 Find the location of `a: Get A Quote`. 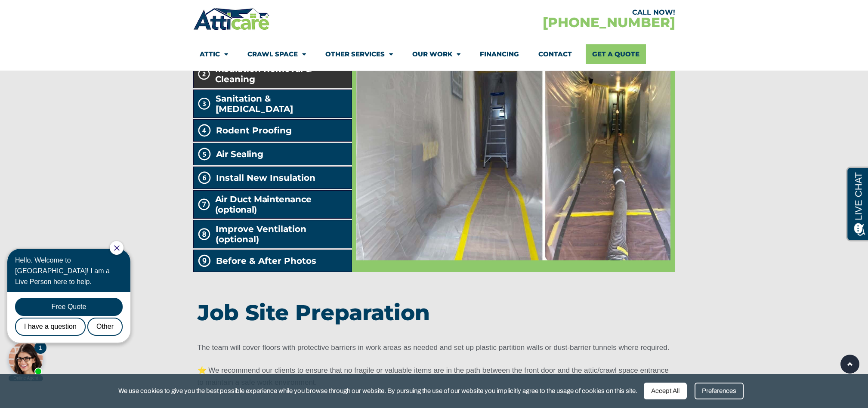

a: Get A Quote is located at coordinates (616, 54).